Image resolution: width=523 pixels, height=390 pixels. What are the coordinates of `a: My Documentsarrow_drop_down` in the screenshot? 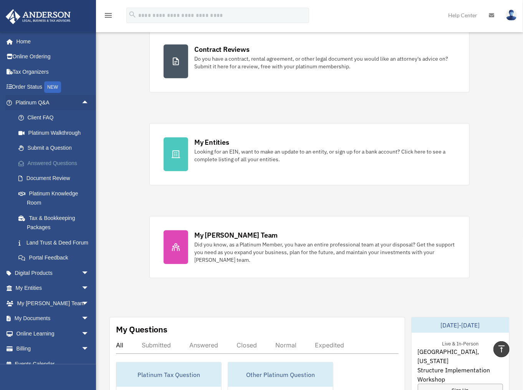 It's located at (53, 319).